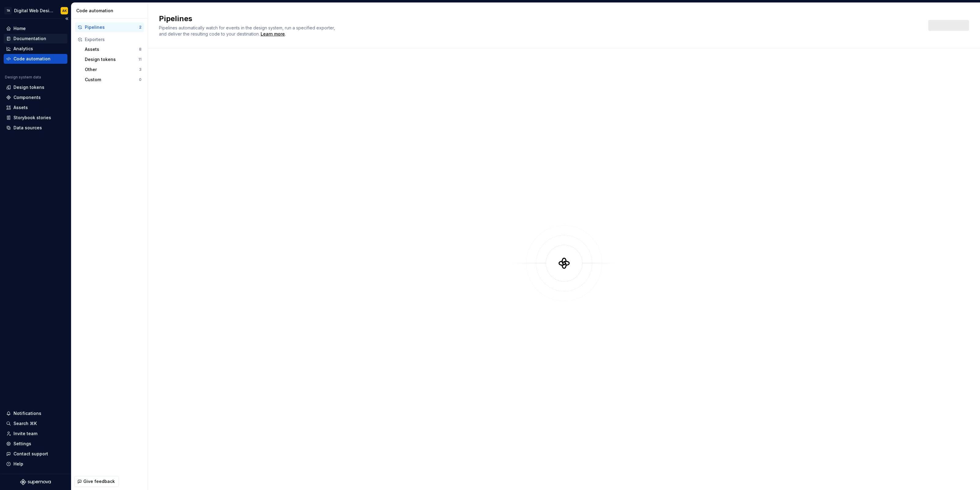 The width and height of the screenshot is (980, 490). I want to click on button: Assets8, so click(113, 49).